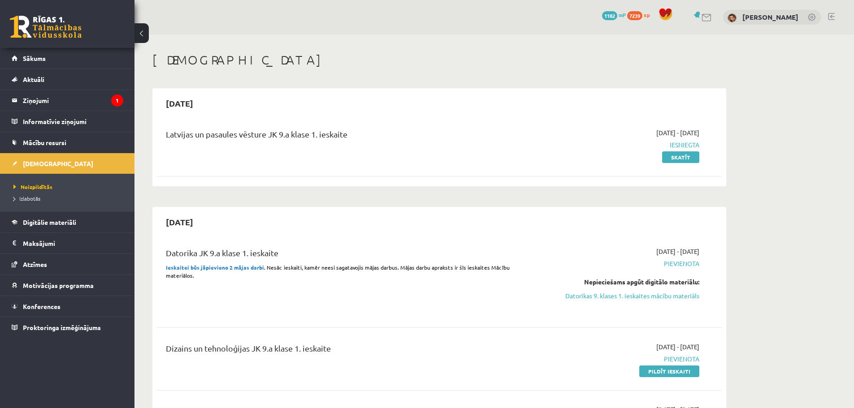 The height and width of the screenshot is (408, 854). Describe the element at coordinates (732, 18) in the screenshot. I see `img: Kendija Anete Kraukle` at that location.